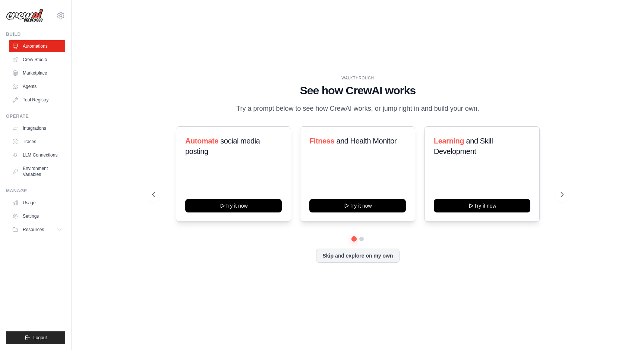 This screenshot has height=350, width=644. I want to click on button: Skip and explore on my own, so click(357, 255).